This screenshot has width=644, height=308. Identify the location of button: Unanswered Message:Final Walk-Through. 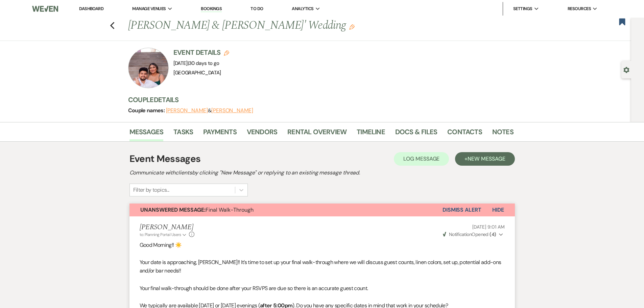
(286, 210).